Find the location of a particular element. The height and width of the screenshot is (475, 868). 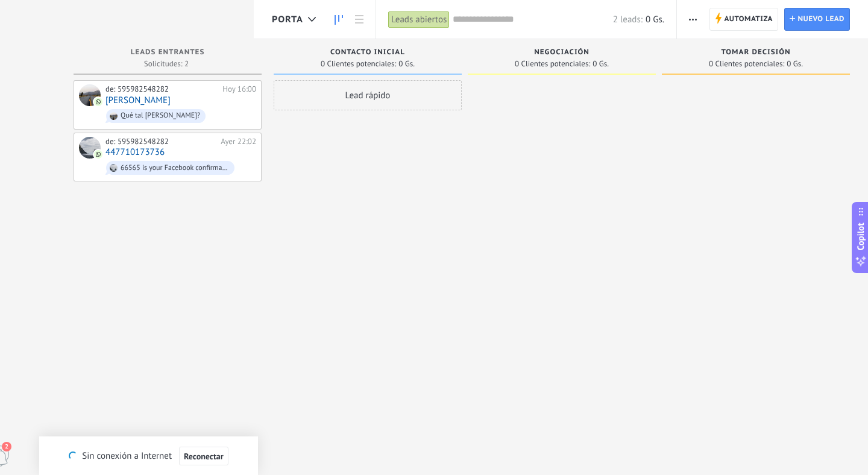

span: 2 leads: is located at coordinates (627, 20).